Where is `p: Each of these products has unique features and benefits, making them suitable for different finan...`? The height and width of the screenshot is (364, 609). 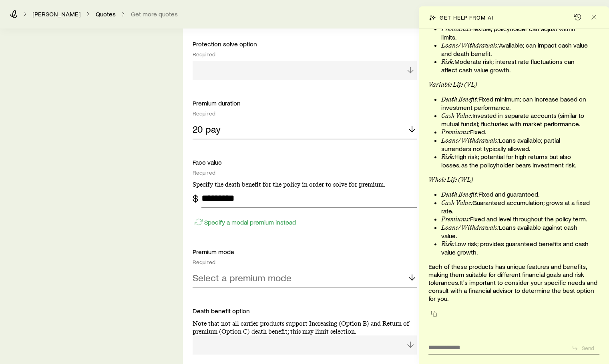 p: Each of these products has unique features and benefits, making them suitable for different finan... is located at coordinates (514, 283).